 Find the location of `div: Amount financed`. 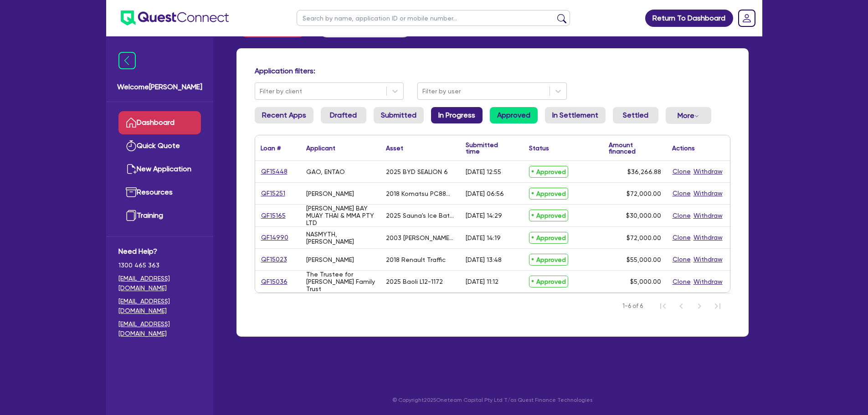

div: Amount financed is located at coordinates (635, 148).